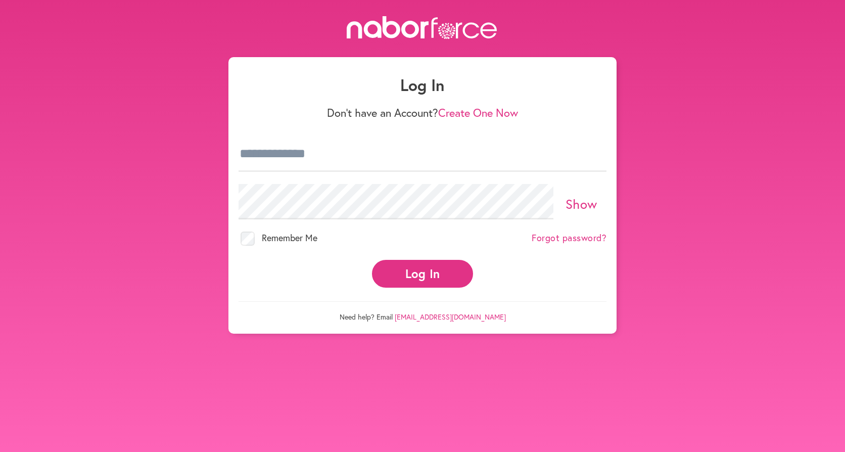 The height and width of the screenshot is (452, 845). I want to click on h1: Log In, so click(423, 85).